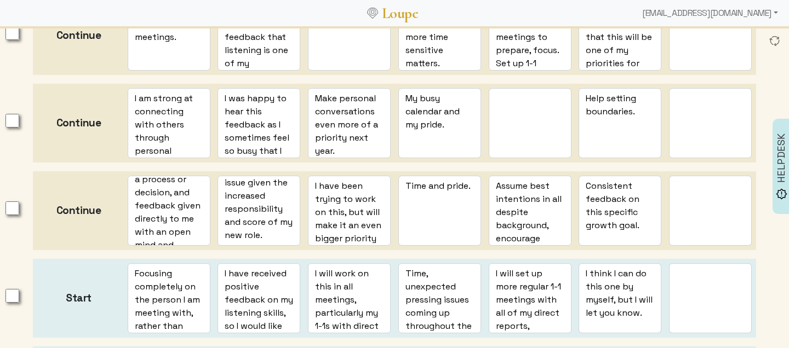 Image resolution: width=789 pixels, height=348 pixels. Describe the element at coordinates (774, 41) in the screenshot. I see `img: FFFF` at that location.